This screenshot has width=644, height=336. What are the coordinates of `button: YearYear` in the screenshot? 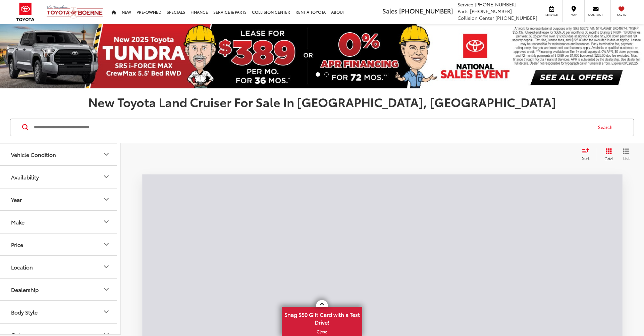 It's located at (61, 199).